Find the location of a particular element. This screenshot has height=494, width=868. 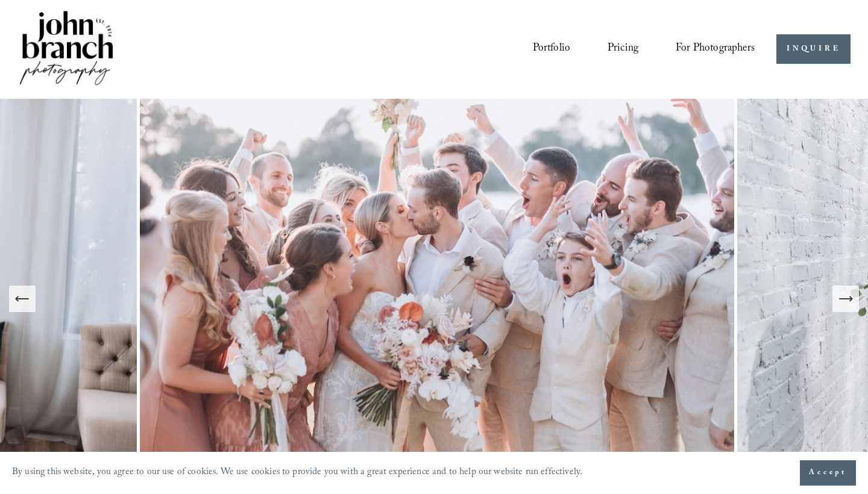

a: Portfolio is located at coordinates (551, 50).